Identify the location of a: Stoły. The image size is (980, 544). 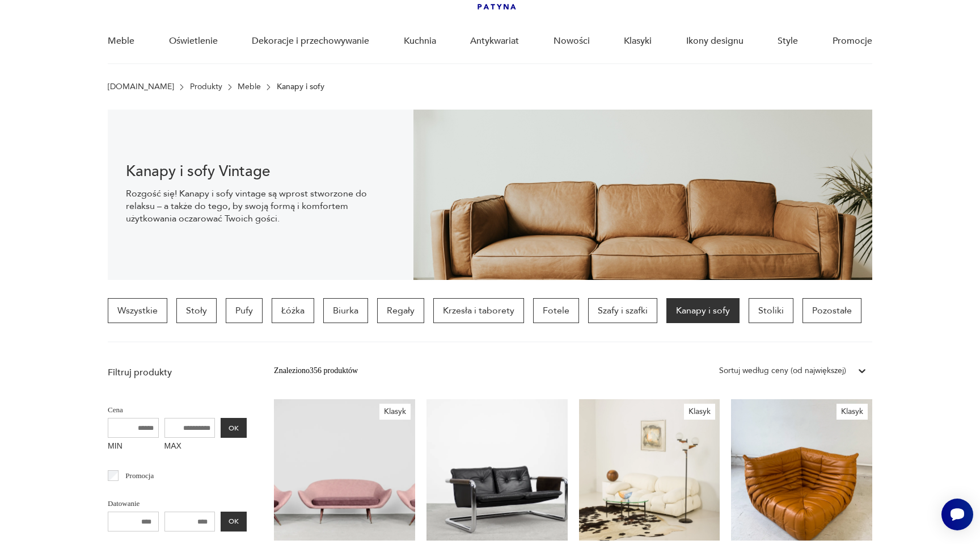
(196, 310).